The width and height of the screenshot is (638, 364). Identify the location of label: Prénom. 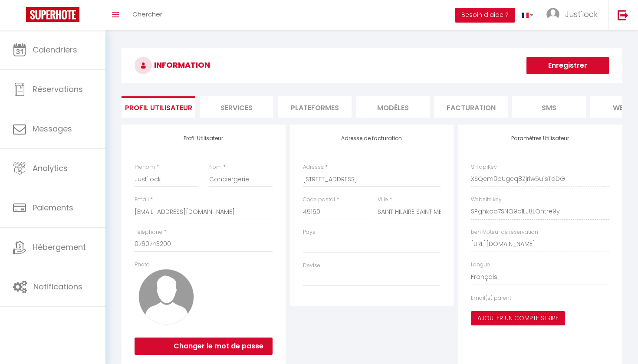
(145, 167).